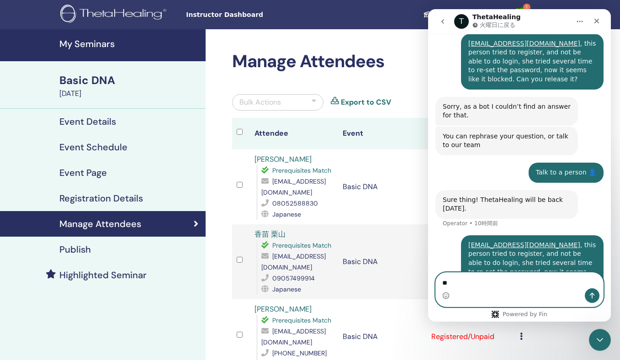 This screenshot has height=360, width=620. Describe the element at coordinates (75, 249) in the screenshot. I see `h4: Publish` at that location.